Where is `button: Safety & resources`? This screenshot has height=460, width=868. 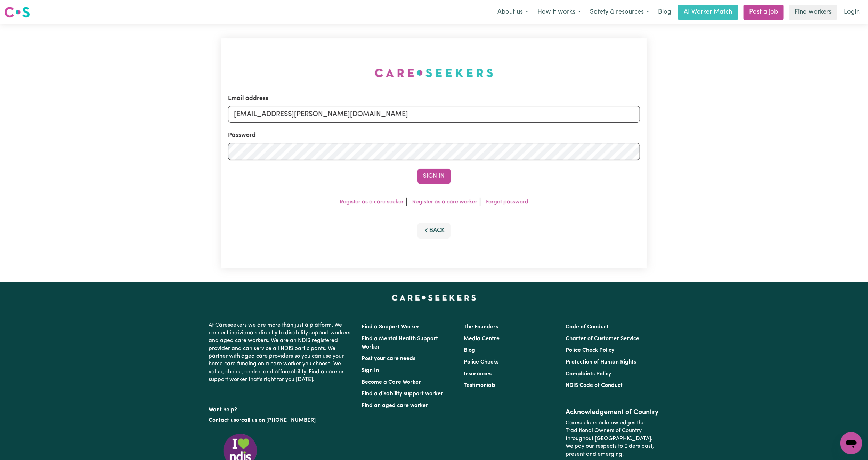 button: Safety & resources is located at coordinates (620, 12).